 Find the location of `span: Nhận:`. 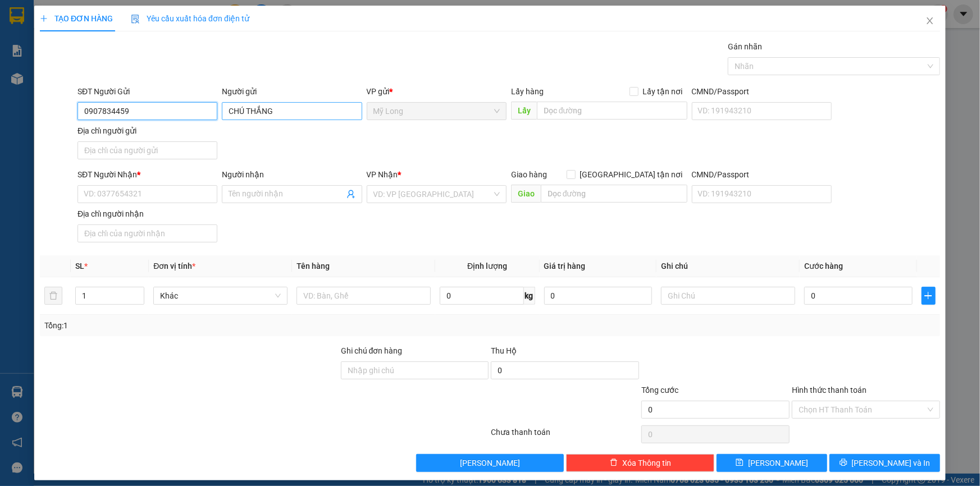

span: Nhận: is located at coordinates (145, 15).